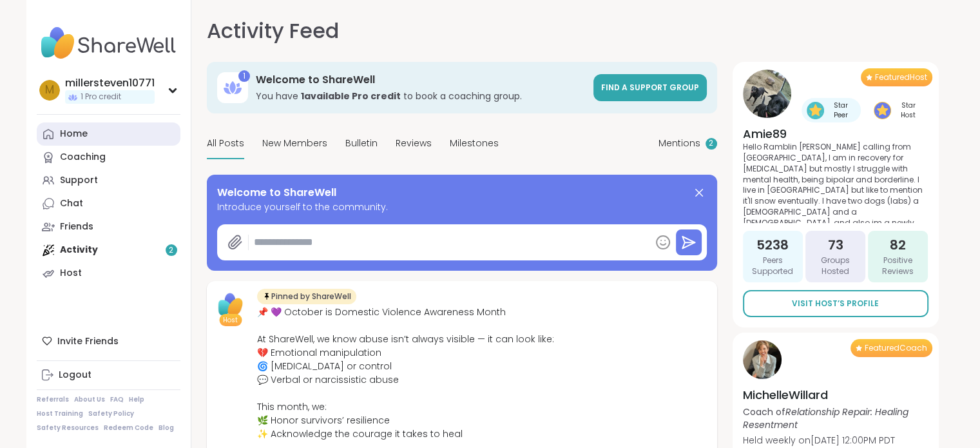 The height and width of the screenshot is (448, 980). What do you see at coordinates (78, 180) in the screenshot?
I see `div: Support` at bounding box center [78, 180].